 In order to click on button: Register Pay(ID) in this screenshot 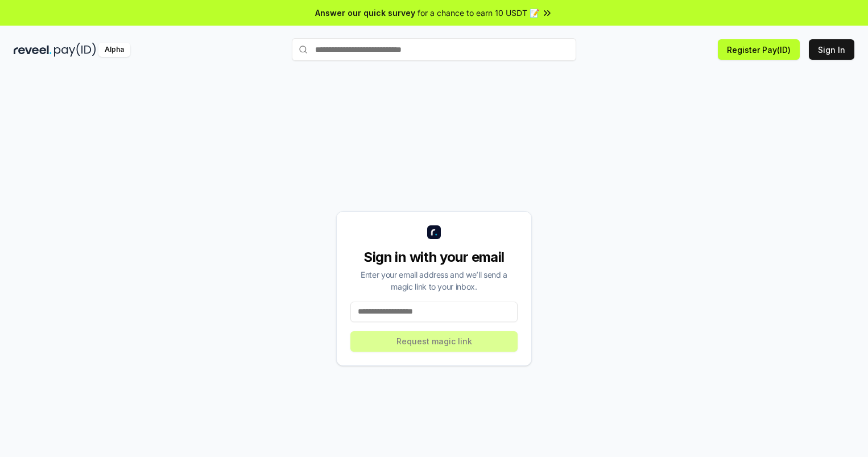, I will do `click(759, 49)`.